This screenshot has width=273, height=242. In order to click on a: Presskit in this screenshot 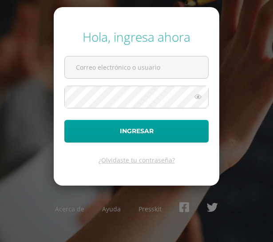, I will do `click(150, 208)`.